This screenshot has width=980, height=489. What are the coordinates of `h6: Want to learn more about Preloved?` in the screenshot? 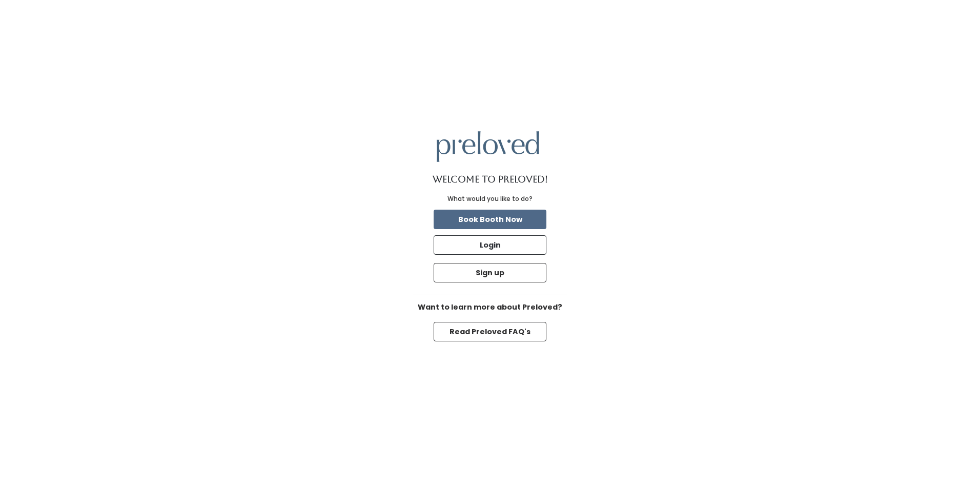 It's located at (490, 308).